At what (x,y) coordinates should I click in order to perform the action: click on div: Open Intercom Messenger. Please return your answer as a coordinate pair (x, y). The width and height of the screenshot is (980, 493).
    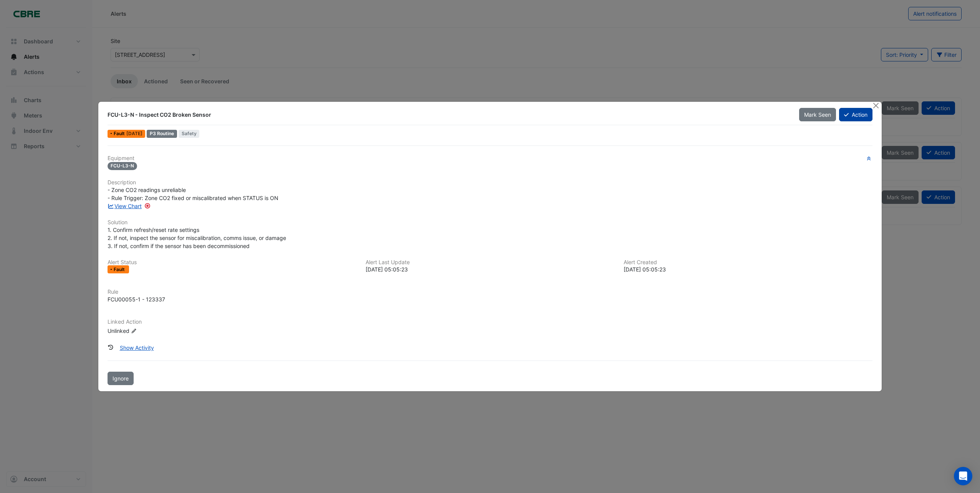
    Looking at the image, I should click on (963, 477).